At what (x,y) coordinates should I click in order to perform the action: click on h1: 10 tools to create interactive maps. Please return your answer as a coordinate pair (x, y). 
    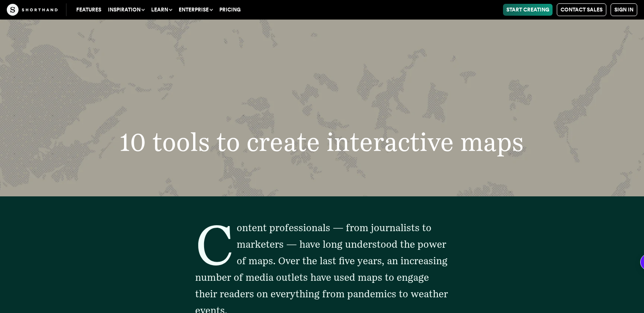
    Looking at the image, I should click on (322, 142).